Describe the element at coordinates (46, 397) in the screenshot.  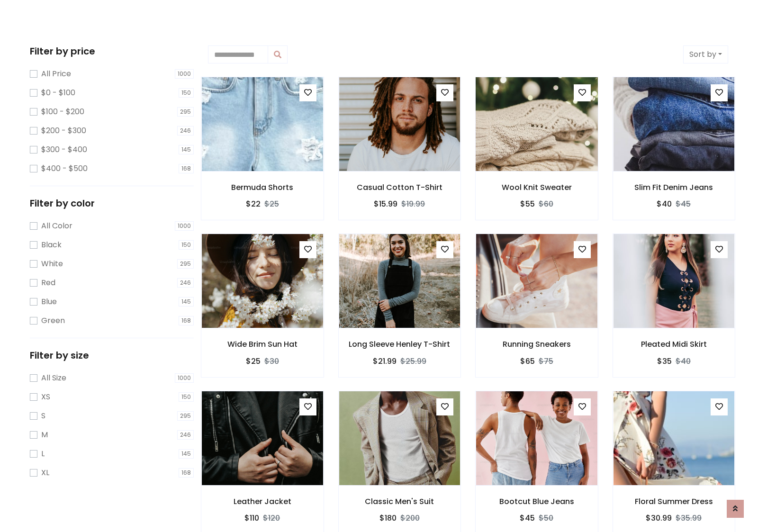
I see `label: XS` at that location.